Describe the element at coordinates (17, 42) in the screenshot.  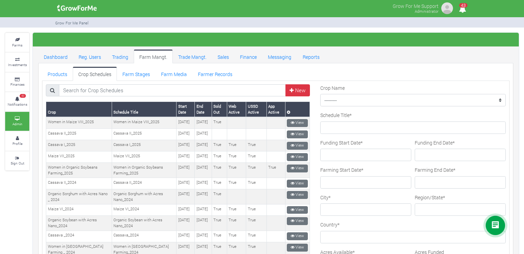
I see `a: Farms` at that location.